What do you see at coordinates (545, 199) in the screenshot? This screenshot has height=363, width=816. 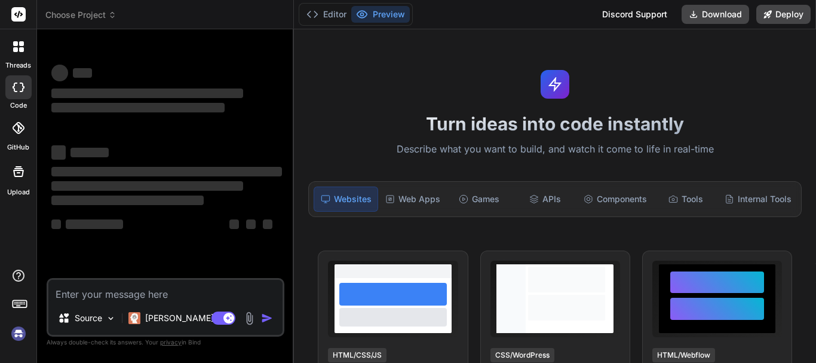 I see `div: APIs` at bounding box center [545, 199].